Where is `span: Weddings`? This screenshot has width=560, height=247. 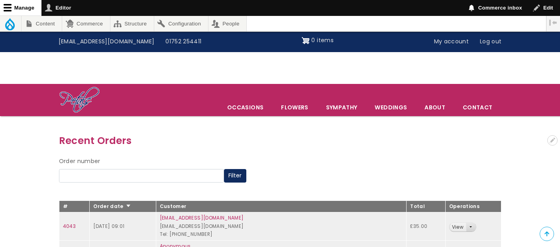 span: Weddings is located at coordinates (390, 108).